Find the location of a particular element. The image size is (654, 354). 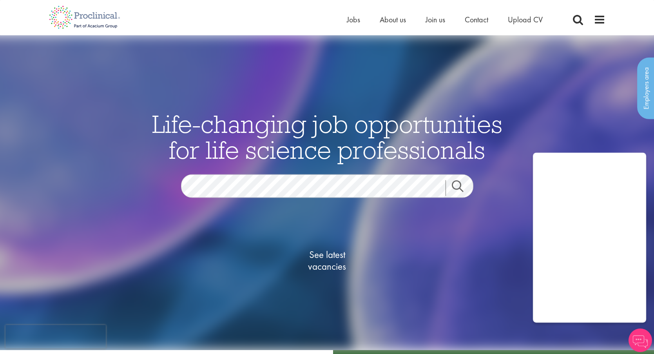

img: Chatbot is located at coordinates (640, 340).